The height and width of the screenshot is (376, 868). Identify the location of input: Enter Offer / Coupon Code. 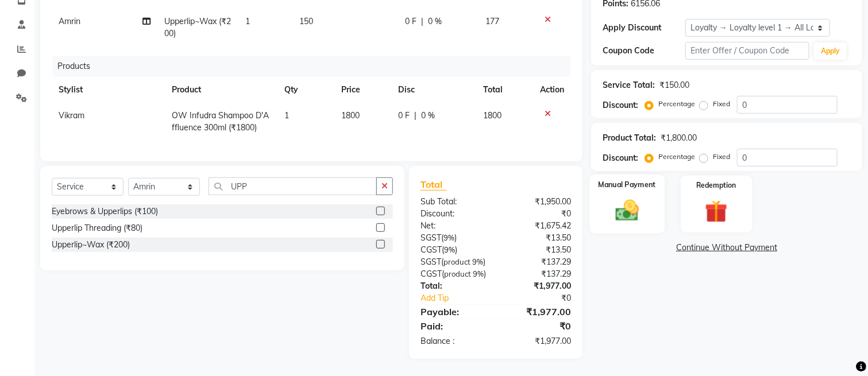
(747, 50).